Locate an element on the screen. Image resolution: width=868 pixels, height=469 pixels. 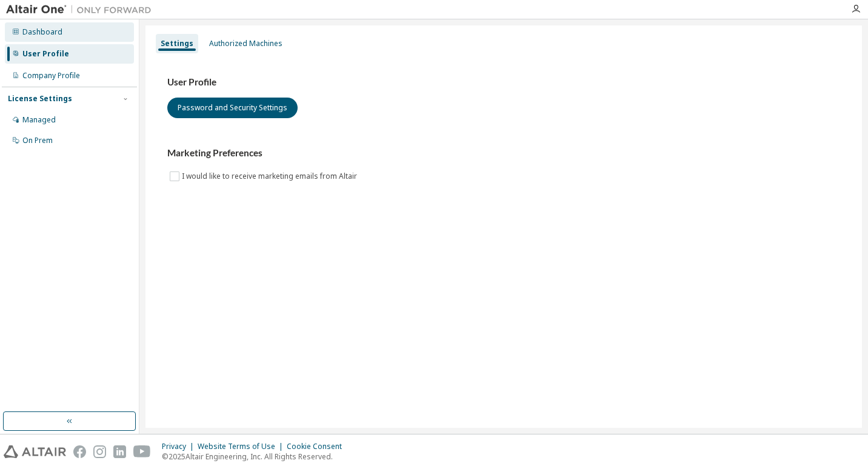
img: facebook.svg is located at coordinates (79, 451).